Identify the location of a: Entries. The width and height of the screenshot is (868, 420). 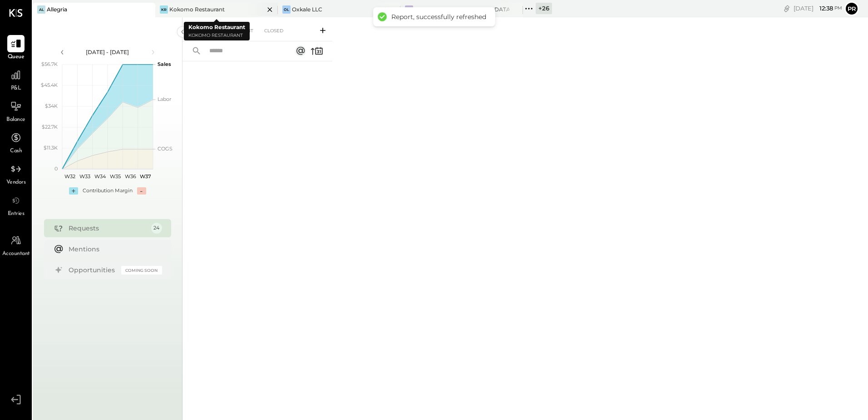
(16, 205).